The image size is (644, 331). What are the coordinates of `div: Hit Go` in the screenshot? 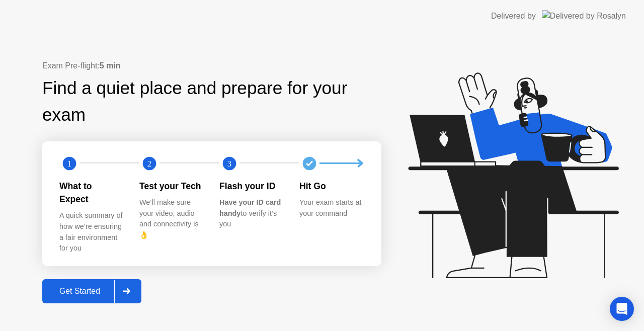 It's located at (331, 186).